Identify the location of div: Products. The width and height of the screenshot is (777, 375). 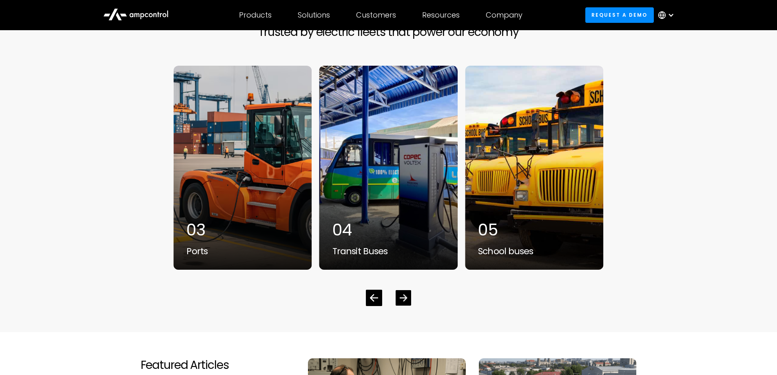
(255, 15).